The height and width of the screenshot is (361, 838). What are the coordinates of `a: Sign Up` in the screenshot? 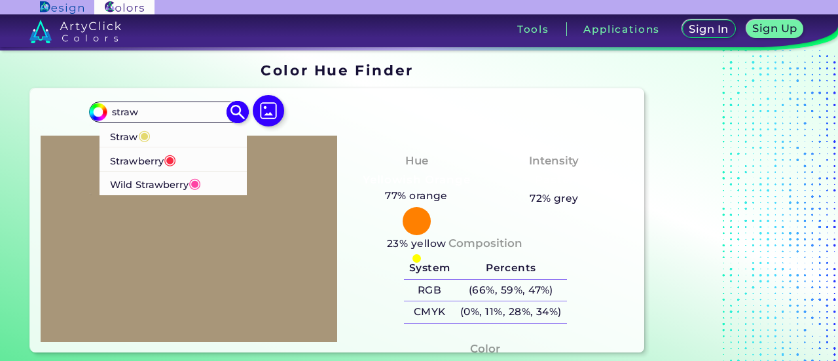 It's located at (775, 29).